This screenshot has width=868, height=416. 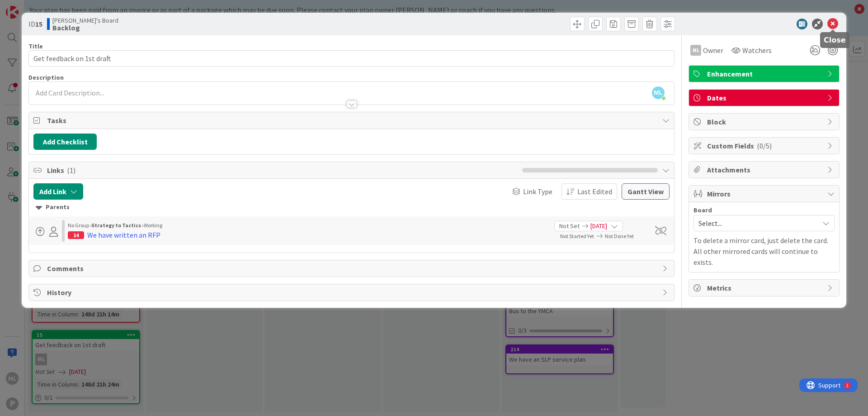 I want to click on span: Dates, so click(x=765, y=98).